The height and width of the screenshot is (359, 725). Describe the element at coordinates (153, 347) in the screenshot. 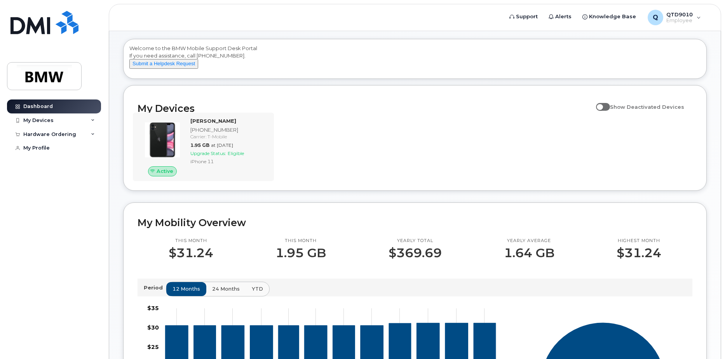

I see `tspan: $25` at that location.